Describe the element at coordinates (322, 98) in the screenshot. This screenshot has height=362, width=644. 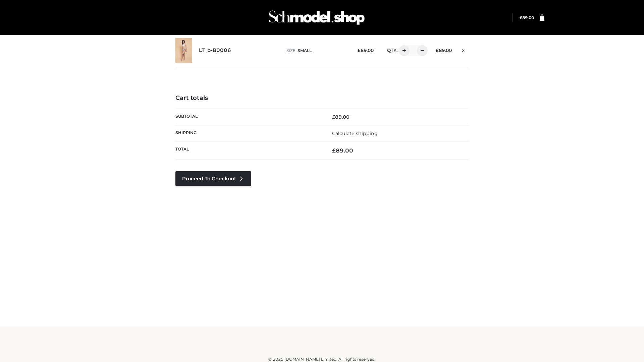
I see `h4: Cart totals` at that location.